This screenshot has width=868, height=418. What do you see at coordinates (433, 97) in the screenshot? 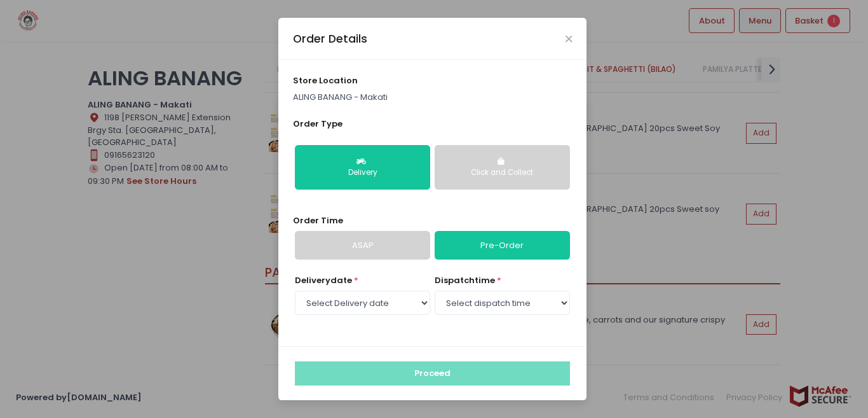
I see `p: ALING BANANG - Makati` at bounding box center [433, 97].